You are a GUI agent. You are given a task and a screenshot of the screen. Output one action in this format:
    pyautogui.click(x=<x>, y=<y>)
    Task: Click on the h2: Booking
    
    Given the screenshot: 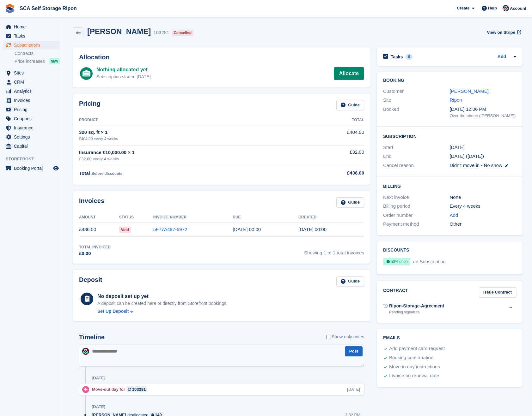 What is the action you would take?
    pyautogui.click(x=449, y=80)
    